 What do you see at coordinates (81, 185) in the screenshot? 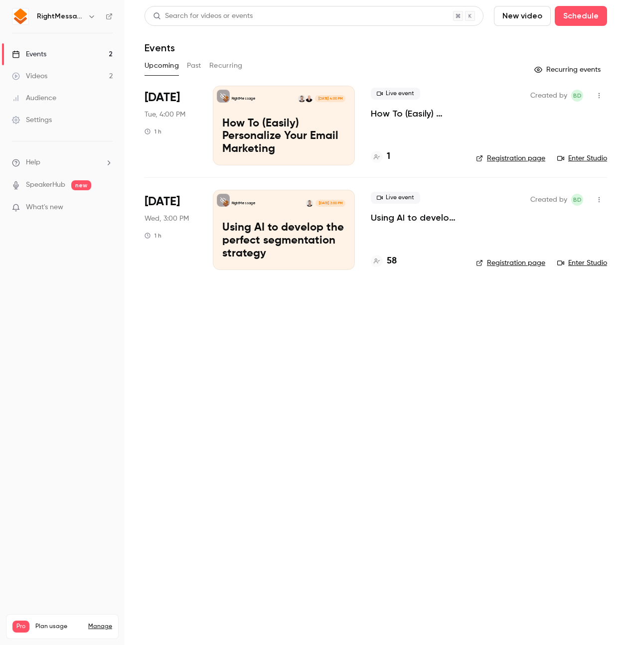
I see `span: new` at bounding box center [81, 185].